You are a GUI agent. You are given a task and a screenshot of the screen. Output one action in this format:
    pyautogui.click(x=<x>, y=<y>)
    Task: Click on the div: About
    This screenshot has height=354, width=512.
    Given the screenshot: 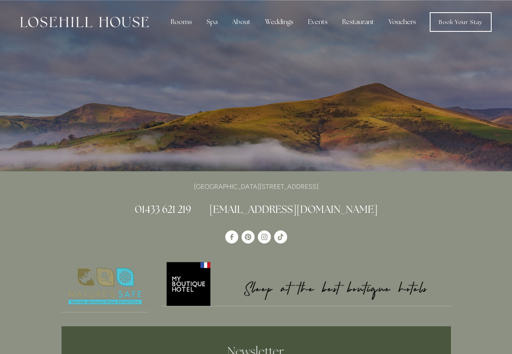 What is the action you would take?
    pyautogui.click(x=241, y=22)
    